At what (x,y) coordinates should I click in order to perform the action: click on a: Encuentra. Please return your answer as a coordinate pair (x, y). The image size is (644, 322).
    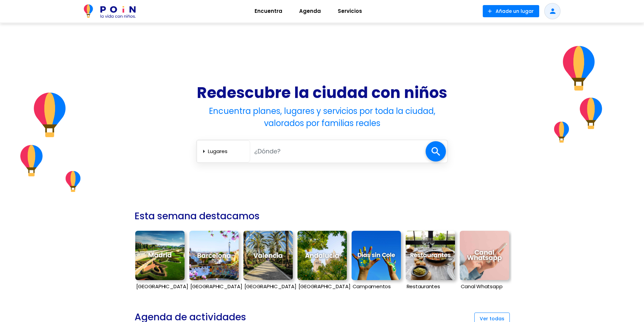
    Looking at the image, I should click on (268, 11).